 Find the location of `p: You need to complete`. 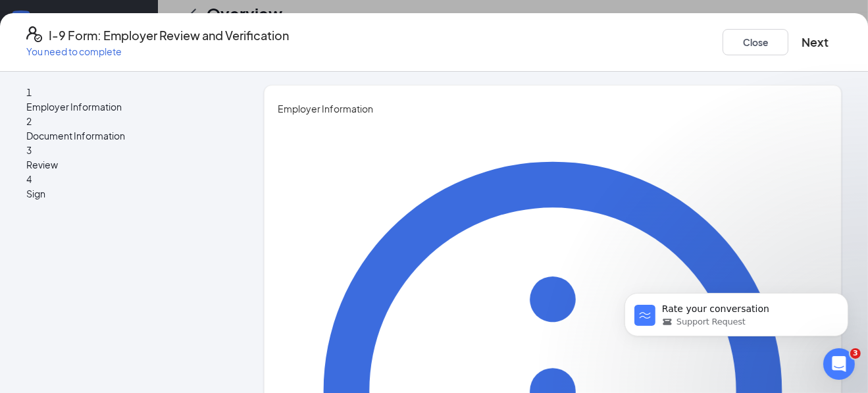

p: You need to complete is located at coordinates (157, 51).